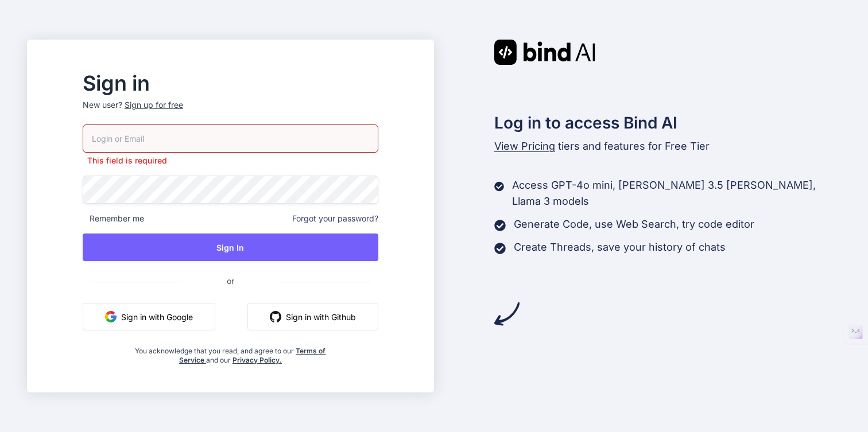 This screenshot has width=868, height=432. What do you see at coordinates (335, 218) in the screenshot?
I see `span: Forgot your password?` at bounding box center [335, 218].